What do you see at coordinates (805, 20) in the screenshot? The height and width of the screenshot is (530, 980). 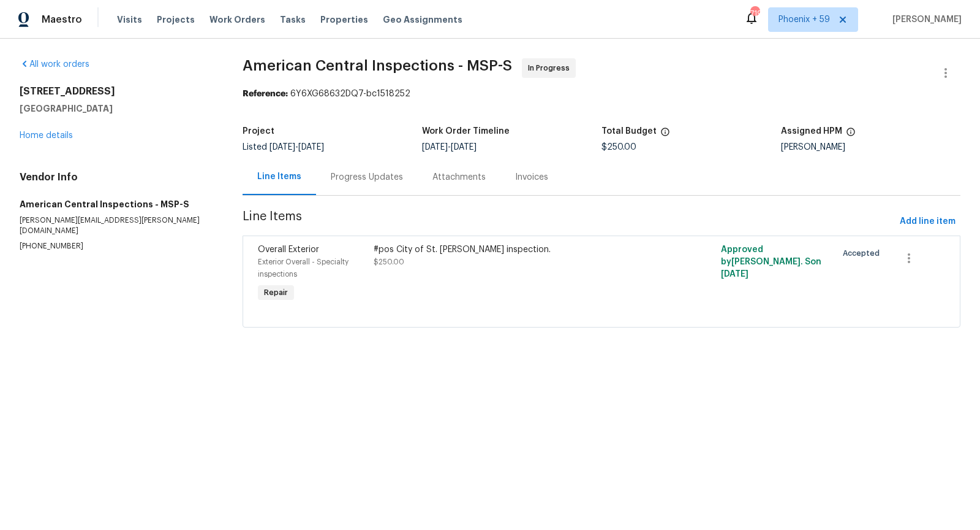 I see `span: Phoenix + 59` at bounding box center [805, 20].